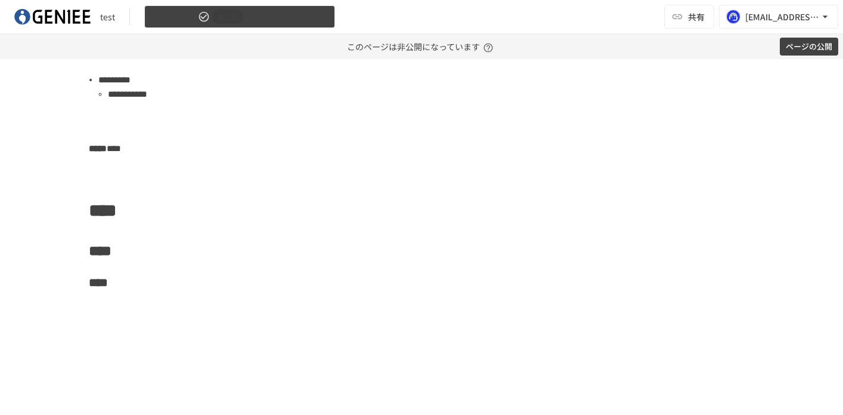 The width and height of the screenshot is (843, 415). What do you see at coordinates (697, 17) in the screenshot?
I see `span: 共有` at bounding box center [697, 17].